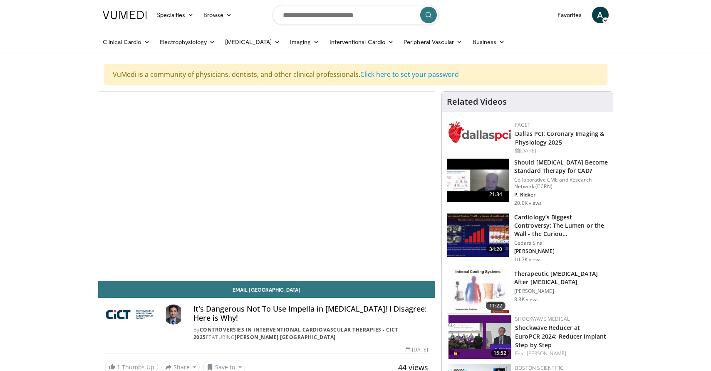 This screenshot has height=371, width=711. What do you see at coordinates (311, 334) in the screenshot?
I see `div: By FEATURING` at bounding box center [311, 334].